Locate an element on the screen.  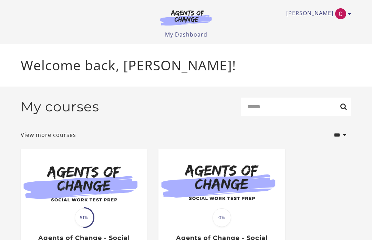
span: 51% is located at coordinates (84, 217).